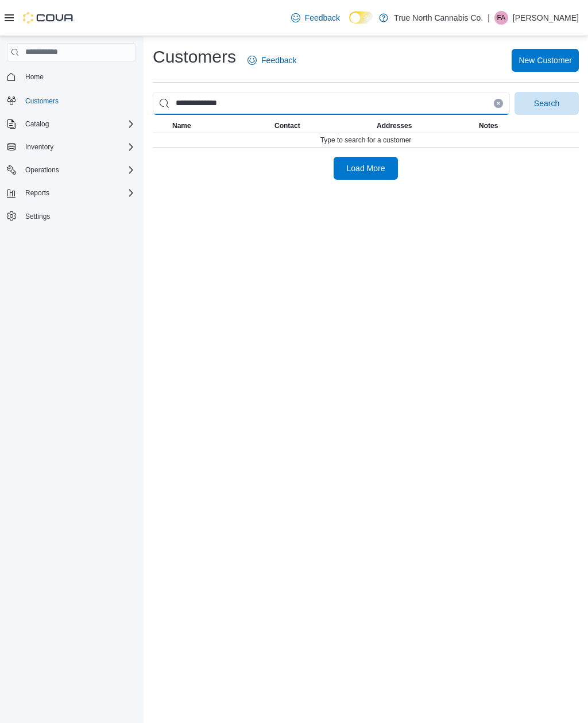  Describe the element at coordinates (182, 126) in the screenshot. I see `span: Name` at that location.